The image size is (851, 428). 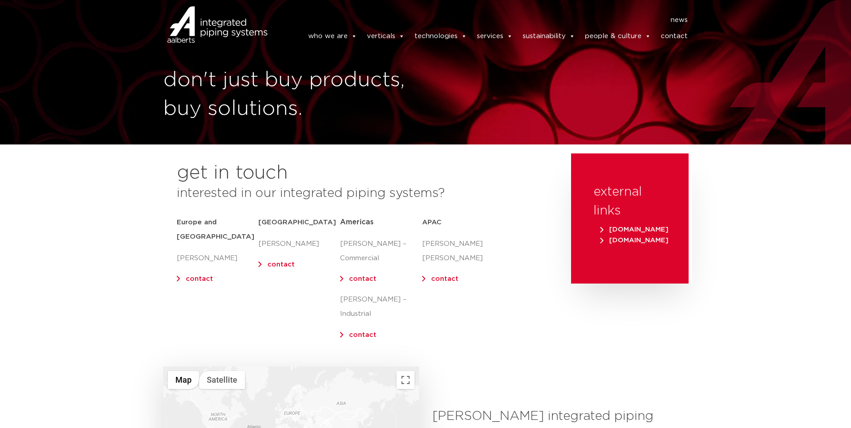 What do you see at coordinates (357, 222) in the screenshot?
I see `span: Americas` at bounding box center [357, 222].